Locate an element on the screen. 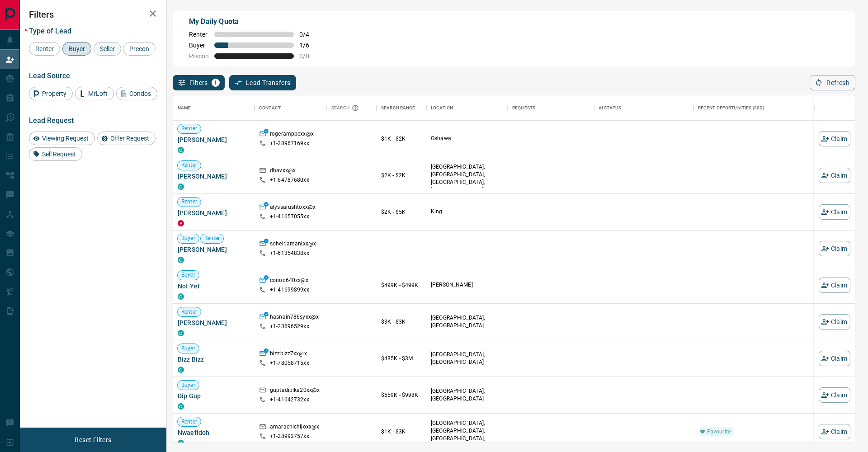 The height and width of the screenshot is (452, 868). div: Offer Request is located at coordinates (126, 138).